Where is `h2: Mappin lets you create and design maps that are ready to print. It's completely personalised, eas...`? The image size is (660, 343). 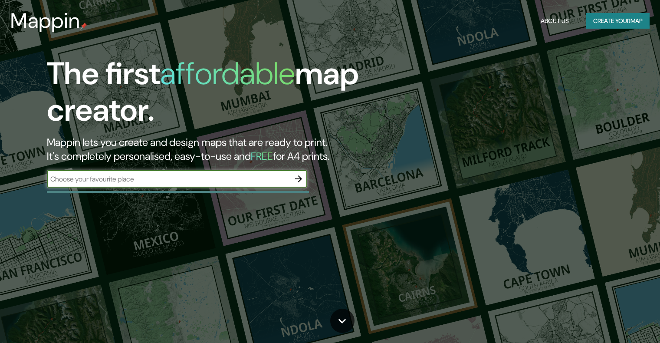
h2: Mappin lets you create and design maps that are ready to print. It's completely personalised, eas... is located at coordinates (212, 149).